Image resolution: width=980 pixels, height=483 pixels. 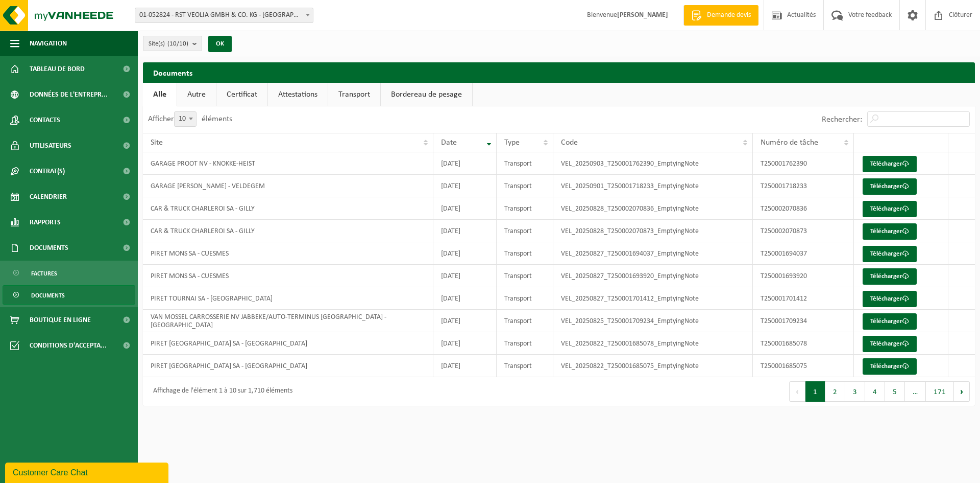 What do you see at coordinates (512, 143) in the screenshot?
I see `span: Type` at bounding box center [512, 143].